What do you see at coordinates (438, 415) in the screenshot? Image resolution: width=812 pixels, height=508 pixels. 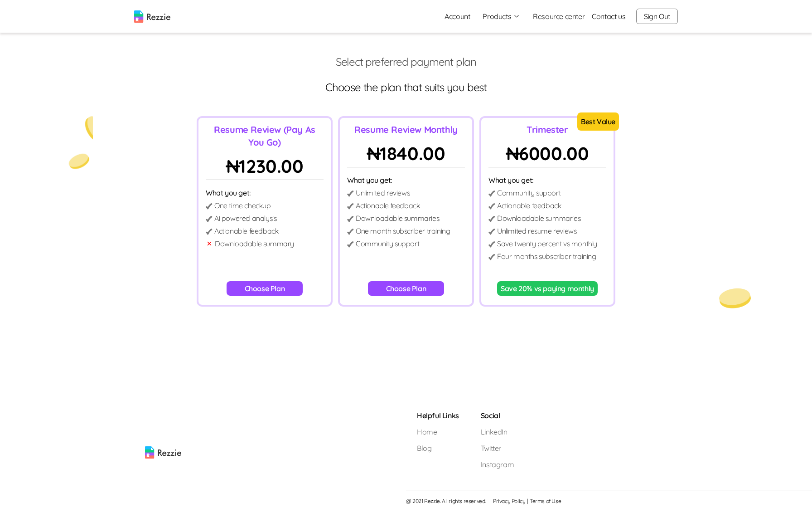 I see `h5: Helpful Links` at bounding box center [438, 415].